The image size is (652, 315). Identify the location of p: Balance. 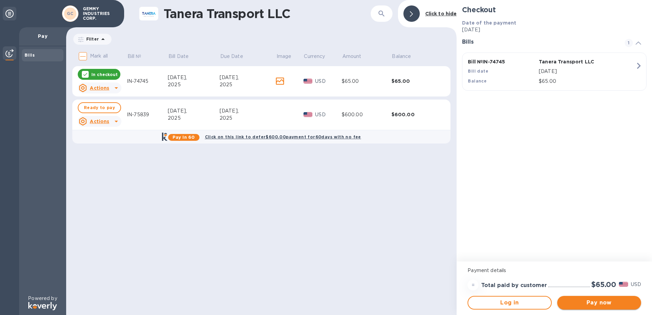
(401, 56).